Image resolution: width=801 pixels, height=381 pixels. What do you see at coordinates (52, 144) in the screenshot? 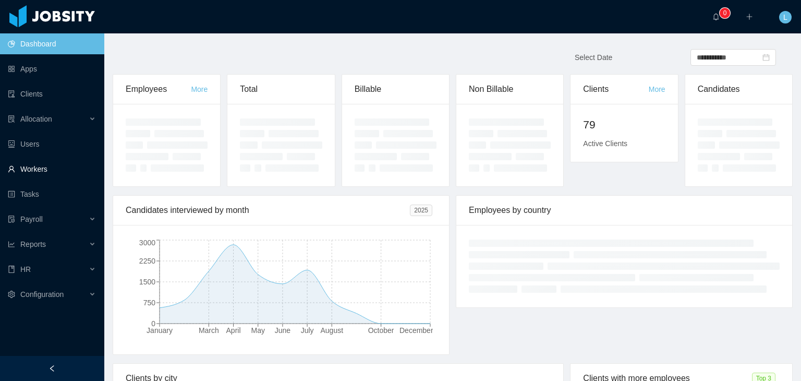
I see `a: icon: robotUsers` at bounding box center [52, 144].